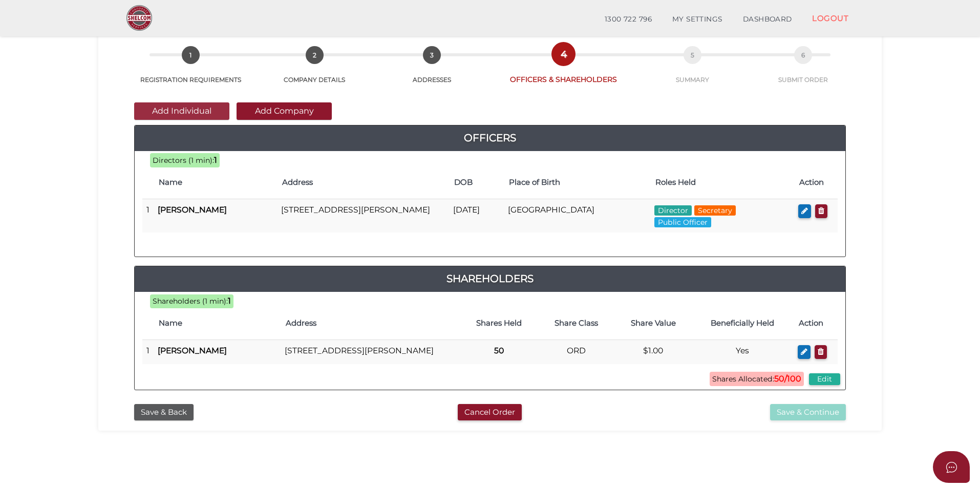 Image resolution: width=980 pixels, height=488 pixels. What do you see at coordinates (693, 55) in the screenshot?
I see `span: 5` at bounding box center [693, 55].